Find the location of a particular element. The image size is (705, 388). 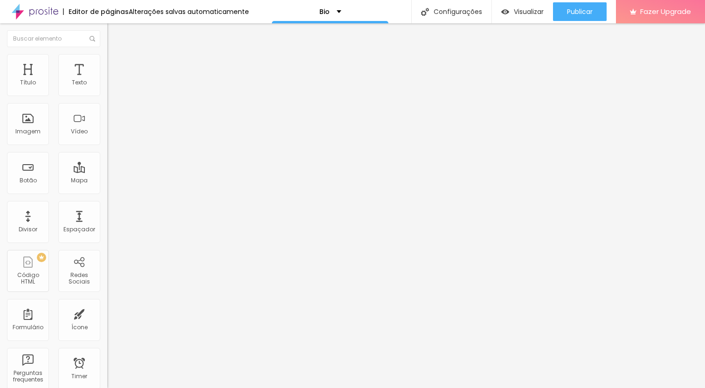

span: Fazer Upgrade is located at coordinates (665, 11).